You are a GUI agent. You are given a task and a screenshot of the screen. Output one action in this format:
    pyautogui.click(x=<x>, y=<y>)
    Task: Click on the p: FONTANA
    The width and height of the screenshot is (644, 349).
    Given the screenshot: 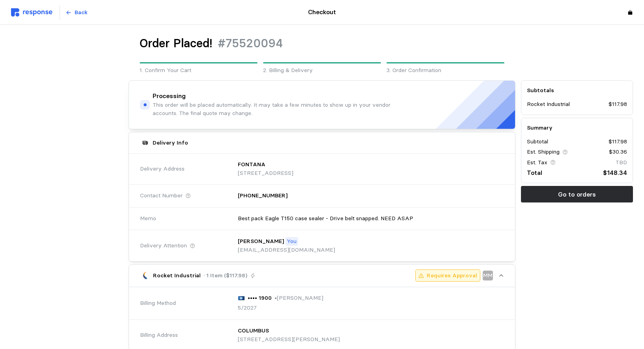 What is the action you would take?
    pyautogui.click(x=252, y=165)
    